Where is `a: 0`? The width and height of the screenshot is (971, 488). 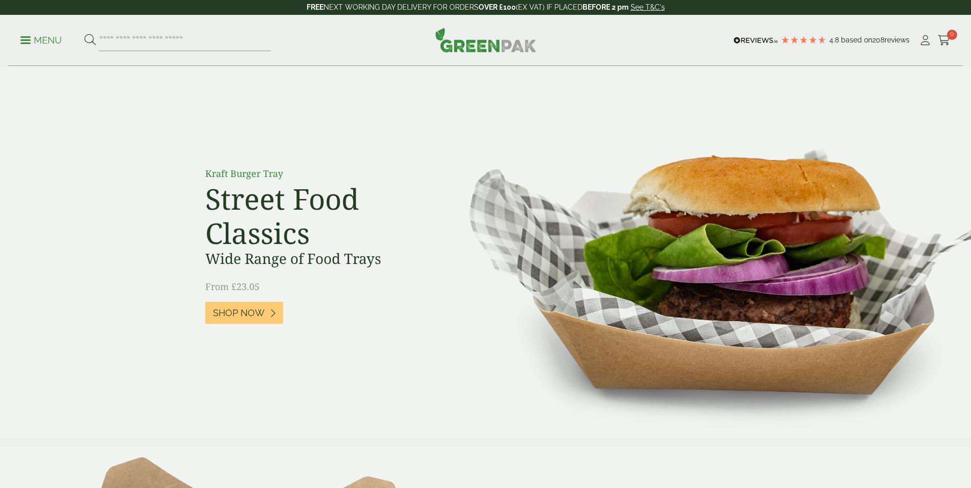
a: 0 is located at coordinates (944, 40).